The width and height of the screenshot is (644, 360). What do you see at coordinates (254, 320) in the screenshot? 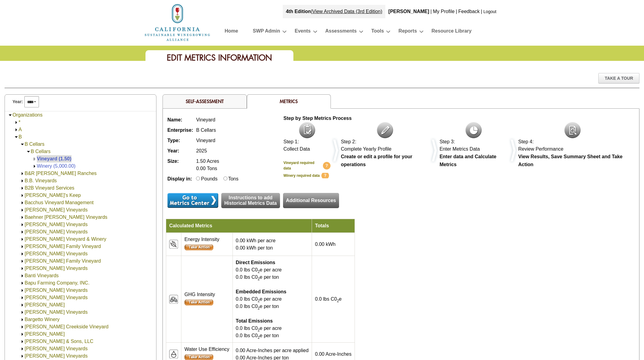
I see `b: Total Emissions` at bounding box center [254, 320].